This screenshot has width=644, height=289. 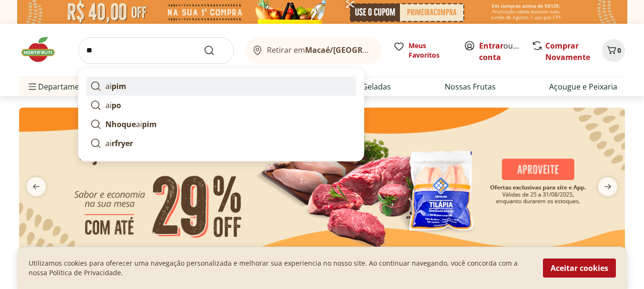 I want to click on img: açougue, so click(x=321, y=181).